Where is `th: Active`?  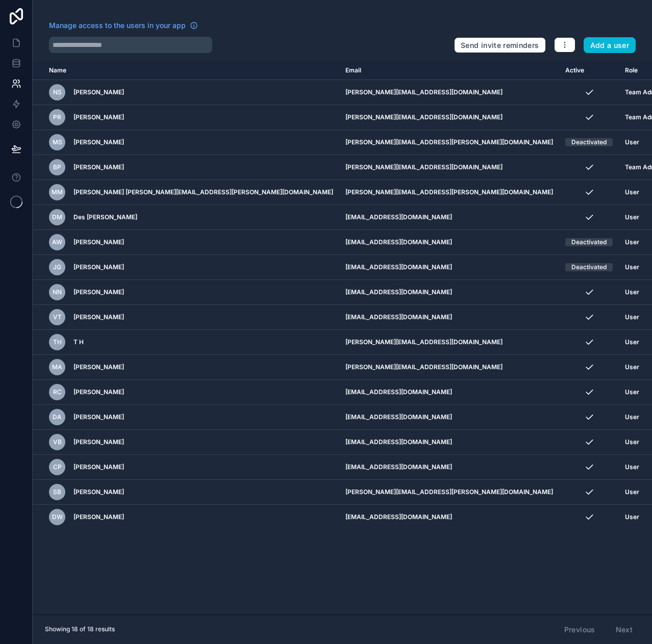
th: Active is located at coordinates (589, 70).